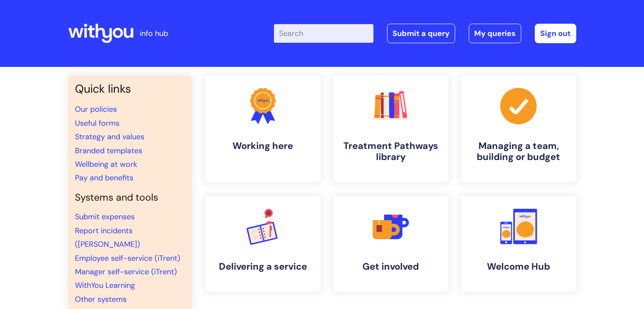 This screenshot has width=644, height=309. Describe the element at coordinates (126, 272) in the screenshot. I see `a: Manager self-service (iTrent)` at that location.